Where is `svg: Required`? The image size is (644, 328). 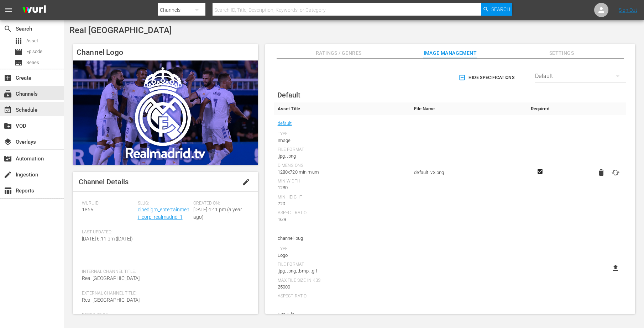
svg: Required is located at coordinates (540, 171).